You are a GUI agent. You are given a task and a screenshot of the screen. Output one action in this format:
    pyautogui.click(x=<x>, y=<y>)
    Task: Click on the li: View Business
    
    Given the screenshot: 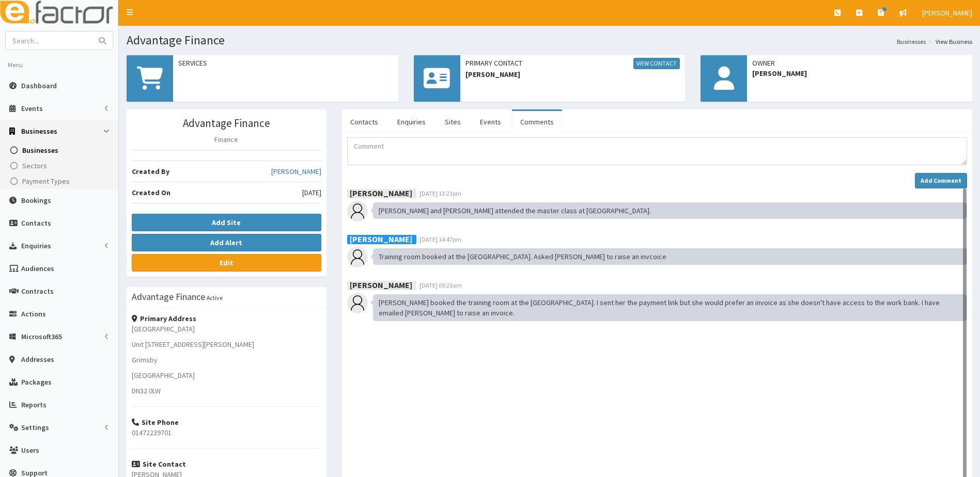 What is the action you would take?
    pyautogui.click(x=948, y=41)
    